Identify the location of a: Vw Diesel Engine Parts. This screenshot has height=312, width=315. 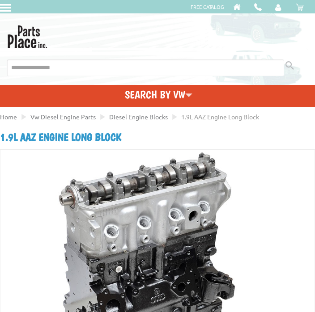
(63, 117).